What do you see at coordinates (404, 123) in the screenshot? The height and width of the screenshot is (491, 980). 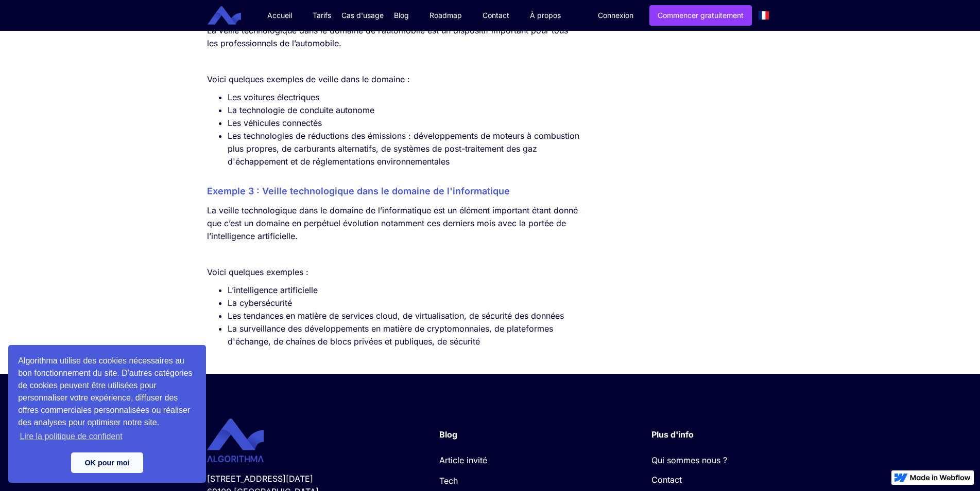 I see `li: Les véhicules connectés` at bounding box center [404, 123].